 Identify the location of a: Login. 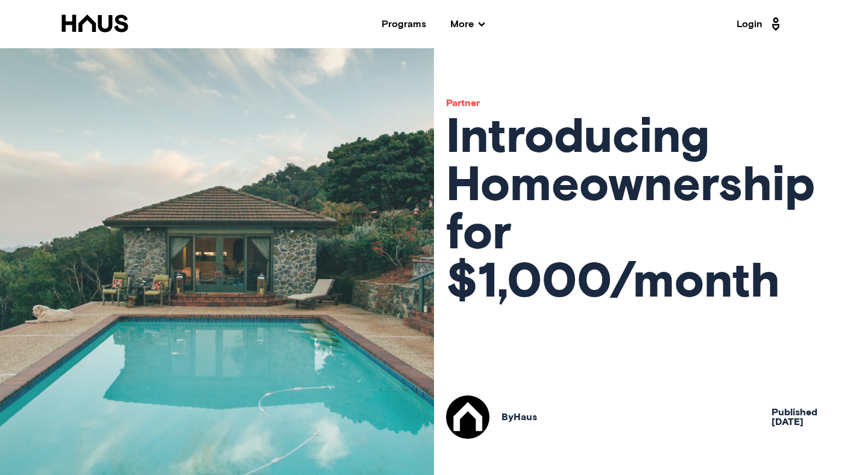
(760, 24).